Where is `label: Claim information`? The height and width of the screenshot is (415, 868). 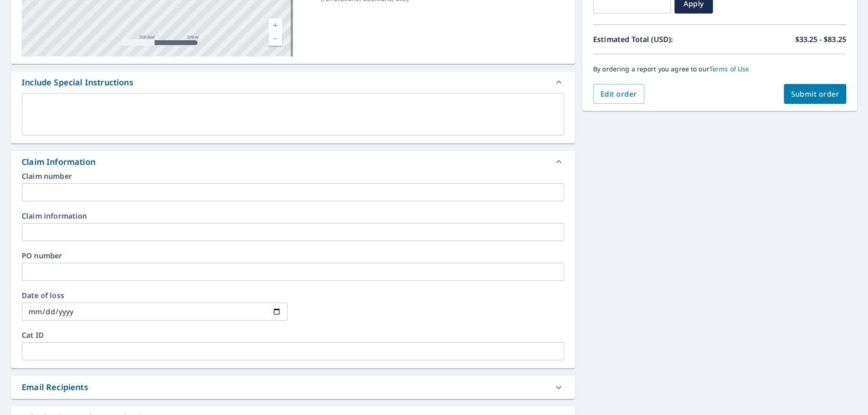
label: Claim information is located at coordinates (293, 216).